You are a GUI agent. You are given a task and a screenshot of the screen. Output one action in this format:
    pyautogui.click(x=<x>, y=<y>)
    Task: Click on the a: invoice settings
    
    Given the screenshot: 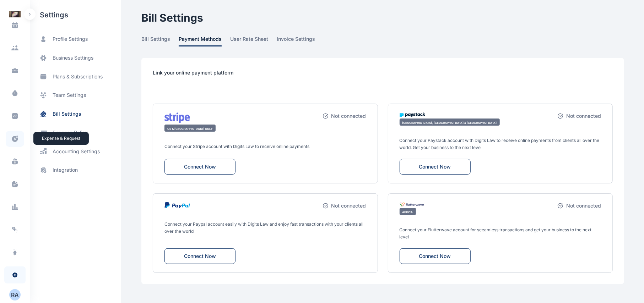 What is the action you would take?
    pyautogui.click(x=300, y=41)
    